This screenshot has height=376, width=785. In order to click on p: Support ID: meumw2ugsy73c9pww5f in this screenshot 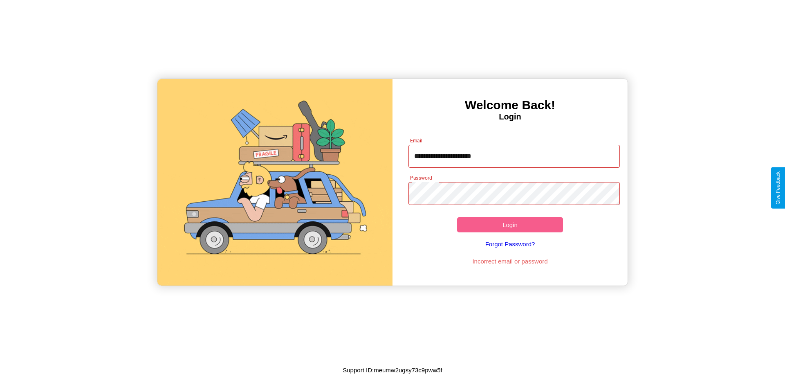, I will do `click(392, 369)`.